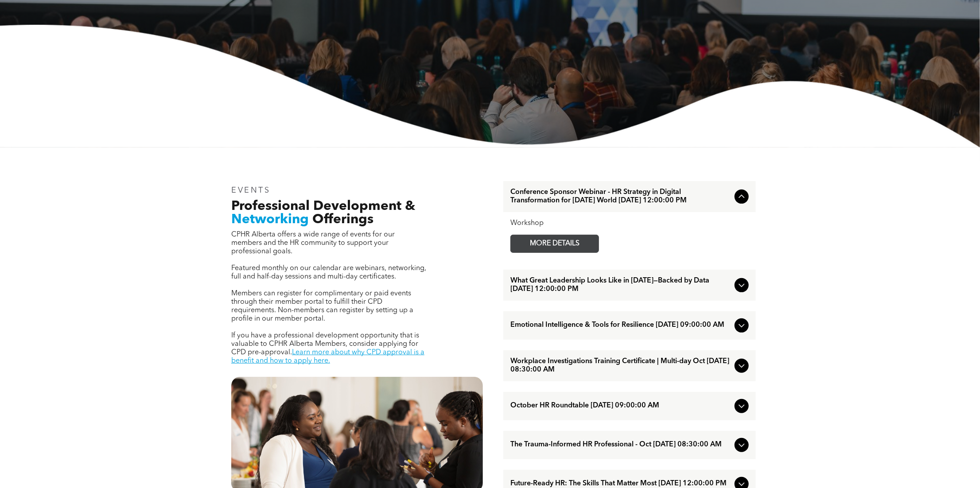 The width and height of the screenshot is (980, 488). I want to click on span: CPHR Alberta offers a wide range of events for our members and the HR community to support your p..., so click(313, 243).